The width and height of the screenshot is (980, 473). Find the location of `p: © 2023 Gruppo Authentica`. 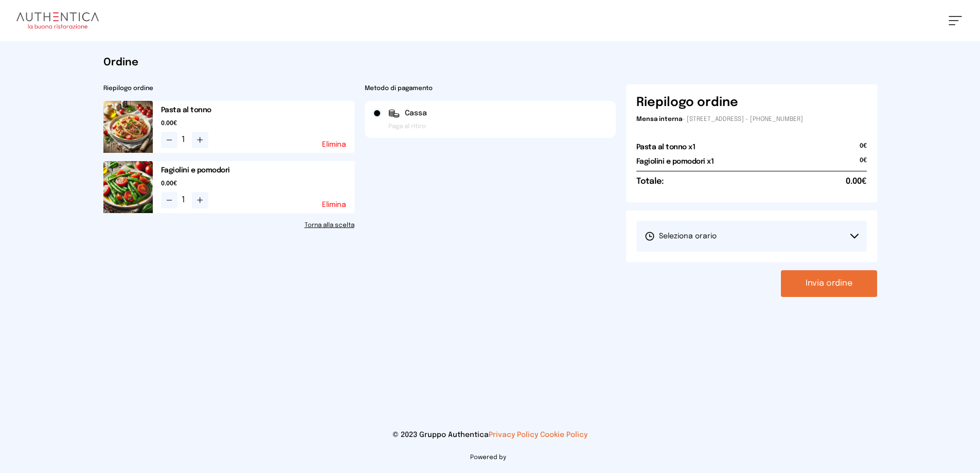

p: © 2023 Gruppo Authentica is located at coordinates (490, 435).